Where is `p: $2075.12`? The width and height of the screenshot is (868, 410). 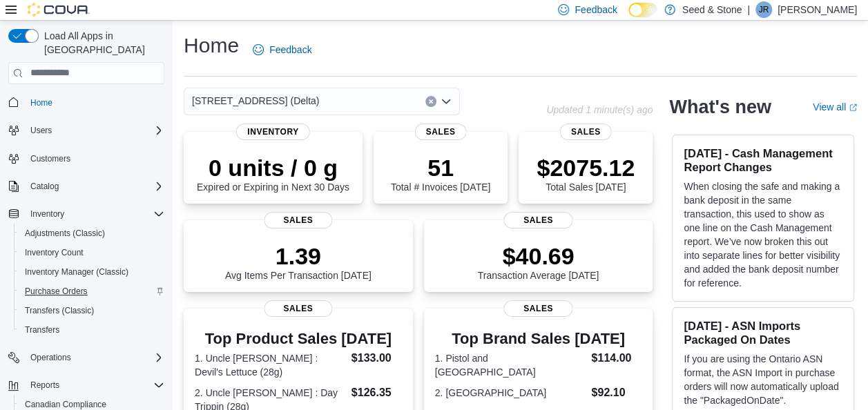 p: $2075.12 is located at coordinates (585, 168).